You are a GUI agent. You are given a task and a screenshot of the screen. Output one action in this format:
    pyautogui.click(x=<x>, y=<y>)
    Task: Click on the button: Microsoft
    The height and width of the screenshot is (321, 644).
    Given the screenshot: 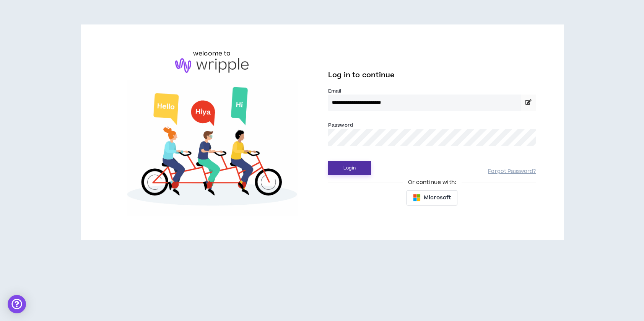 What is the action you would take?
    pyautogui.click(x=432, y=198)
    